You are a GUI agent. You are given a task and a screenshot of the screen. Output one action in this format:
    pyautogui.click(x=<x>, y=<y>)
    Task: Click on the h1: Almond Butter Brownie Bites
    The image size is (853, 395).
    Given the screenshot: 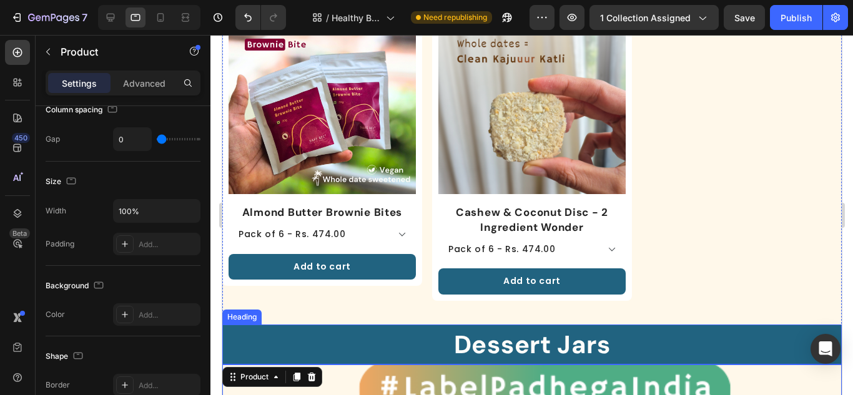 What is the action you would take?
    pyautogui.click(x=100, y=178)
    